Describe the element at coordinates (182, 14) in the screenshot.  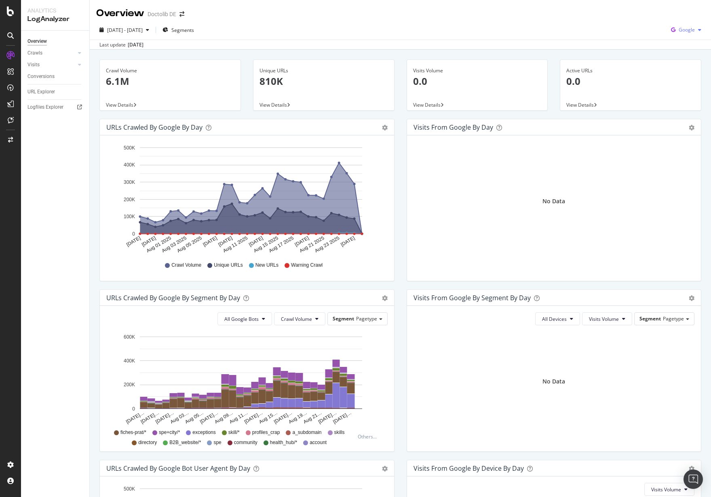
I see `div: arrow-right-arrow-left` at that location.